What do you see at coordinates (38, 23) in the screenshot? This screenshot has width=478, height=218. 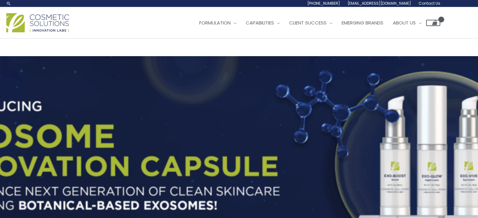 I see `img: Cosmetic Solutions Logo` at bounding box center [38, 23].